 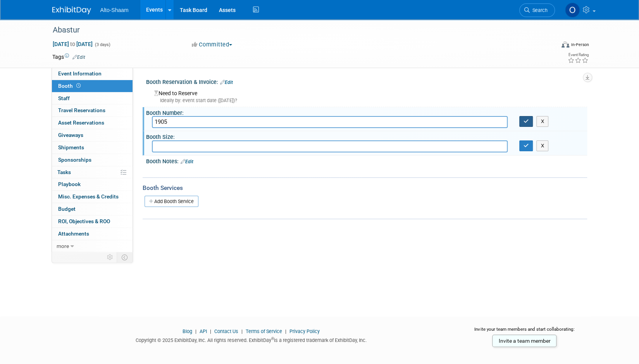 What do you see at coordinates (78, 86) in the screenshot?
I see `span: Booth not reserved yet` at bounding box center [78, 86].